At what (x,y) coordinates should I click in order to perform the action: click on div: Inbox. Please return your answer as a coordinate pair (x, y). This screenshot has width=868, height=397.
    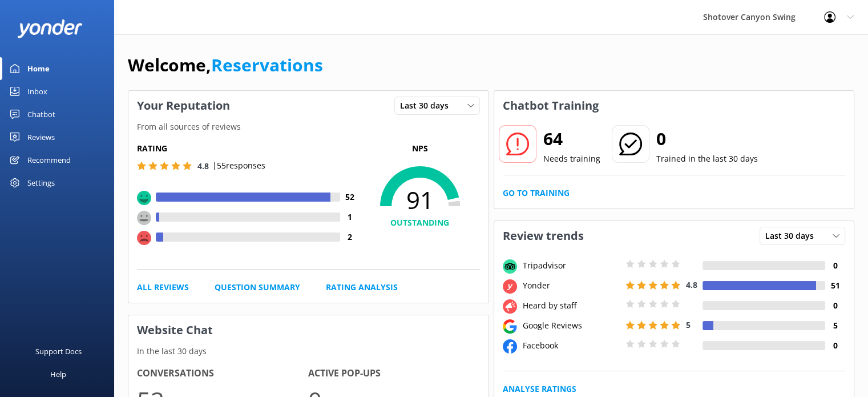
    Looking at the image, I should click on (37, 91).